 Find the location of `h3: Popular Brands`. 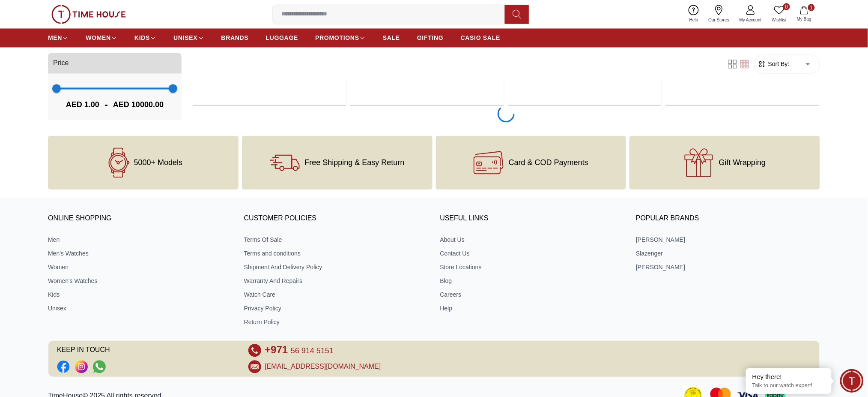

h3: Popular Brands is located at coordinates (728, 219).